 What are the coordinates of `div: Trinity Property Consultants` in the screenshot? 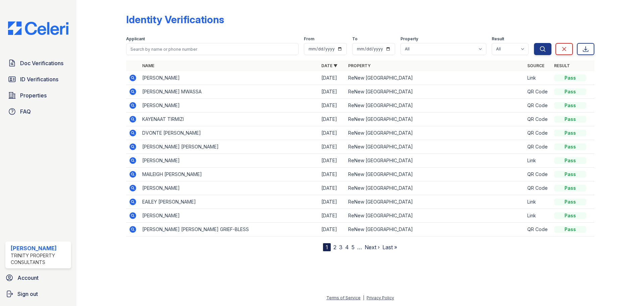 It's located at (40, 259).